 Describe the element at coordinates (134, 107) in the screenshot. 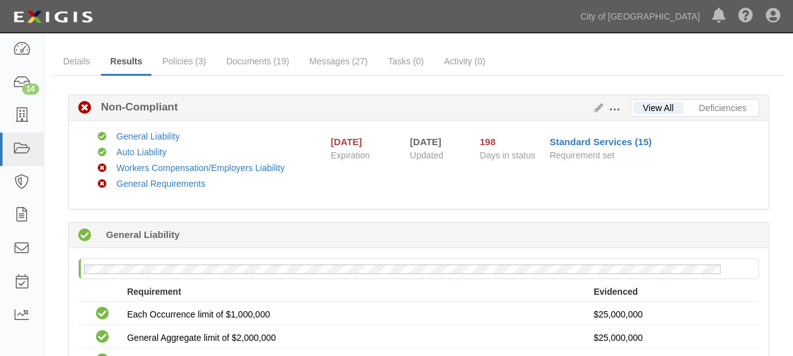

I see `b: Non-Compliant` at that location.